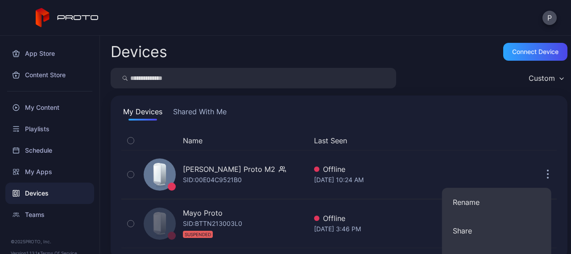 Image resolution: width=571 pixels, height=254 pixels. Describe the element at coordinates (49, 150) in the screenshot. I see `a: Schedule` at that location.